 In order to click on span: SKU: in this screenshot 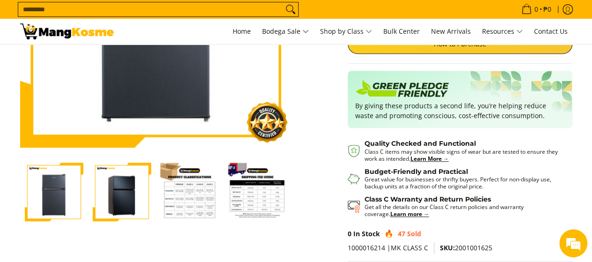, I will do `click(448, 247)`.